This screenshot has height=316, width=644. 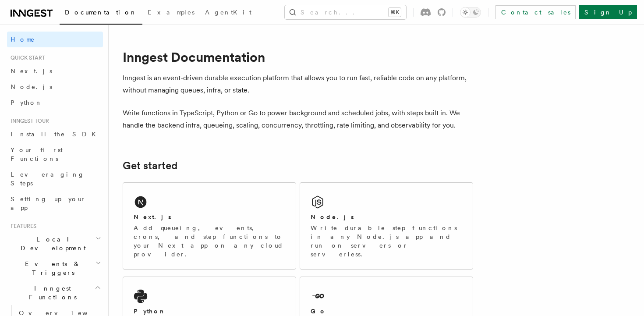 I want to click on p: Write functions in TypeScript, Python or Go to power background and scheduled jobs, with steps bu..., so click(x=298, y=119).